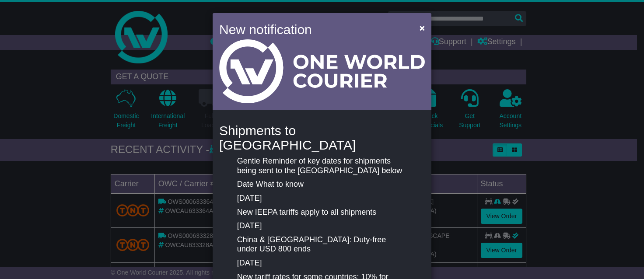  Describe the element at coordinates (322, 212) in the screenshot. I see `p: New IEEPA tariffs apply to all shipments` at that location.